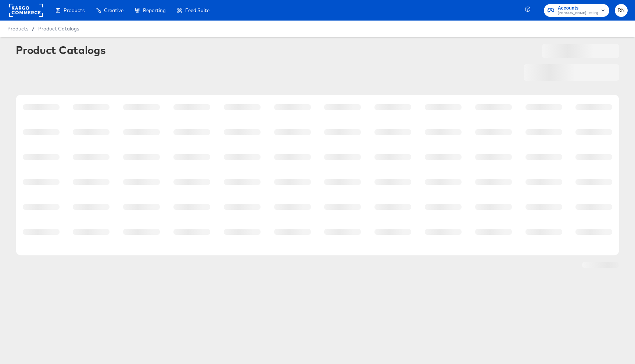 The image size is (635, 364). I want to click on span: Accounts, so click(578, 8).